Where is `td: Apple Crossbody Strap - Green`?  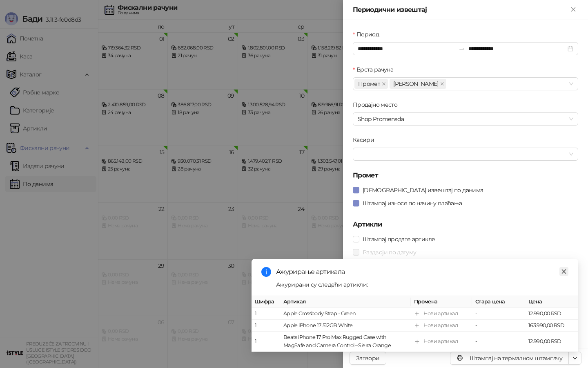
td: Apple Crossbody Strap - Green is located at coordinates (346, 314).